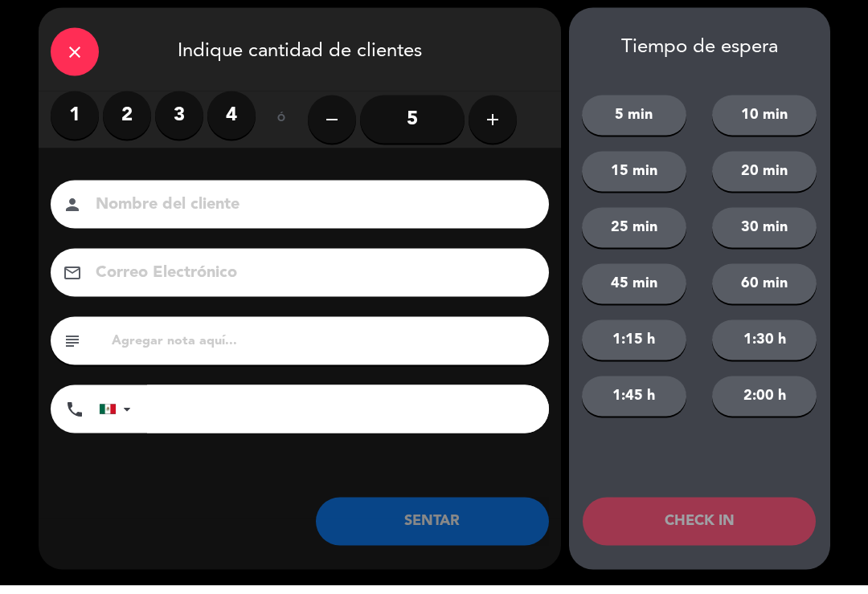 This screenshot has width=868, height=594. I want to click on button: add, so click(493, 128).